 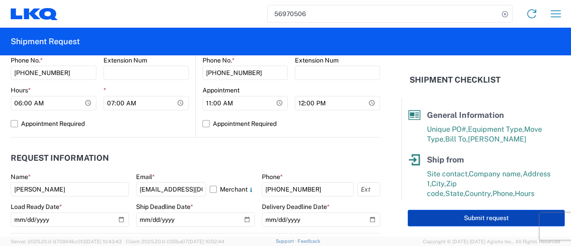 I want to click on span: General Information, so click(x=466, y=115).